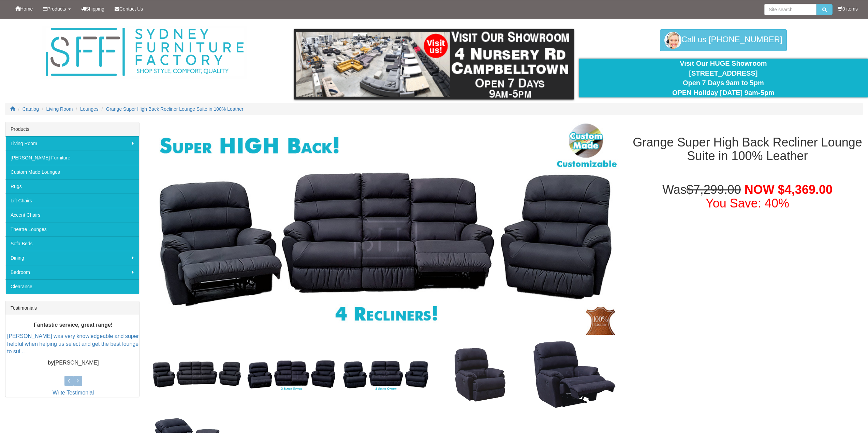 The width and height of the screenshot is (868, 433). What do you see at coordinates (434, 64) in the screenshot?
I see `img: showroom.gif` at bounding box center [434, 64].